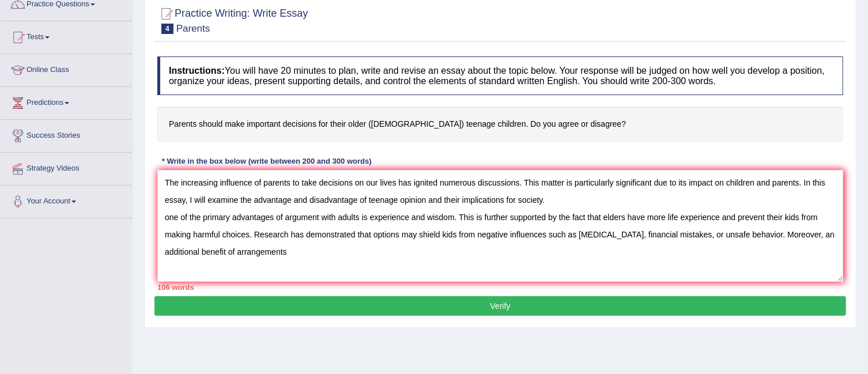  Describe the element at coordinates (266, 162) in the screenshot. I see `div: * Write in the box below (write between 200 and 300 words)` at that location.